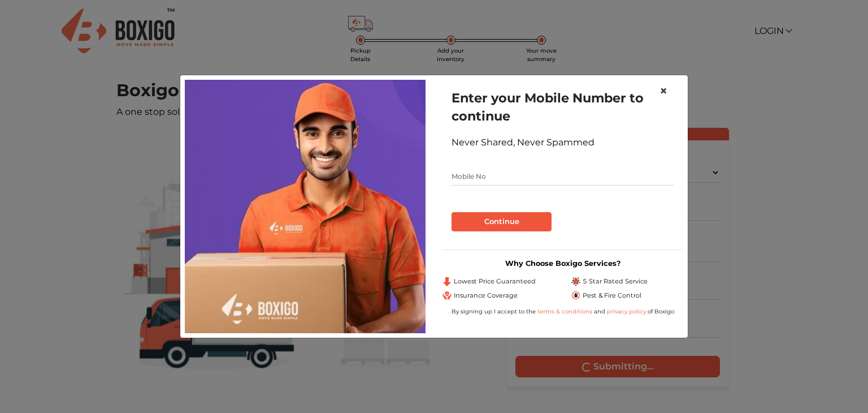 Image resolution: width=868 pixels, height=413 pixels. Describe the element at coordinates (485, 295) in the screenshot. I see `span: Insurance Coverage` at that location.